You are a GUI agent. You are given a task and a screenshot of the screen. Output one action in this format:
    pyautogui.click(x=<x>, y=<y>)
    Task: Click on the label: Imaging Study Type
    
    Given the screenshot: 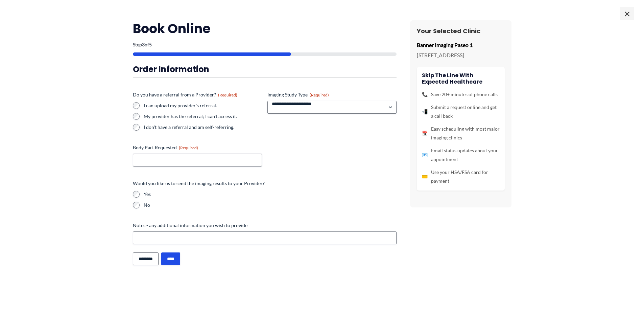 What is the action you would take?
    pyautogui.click(x=332, y=95)
    